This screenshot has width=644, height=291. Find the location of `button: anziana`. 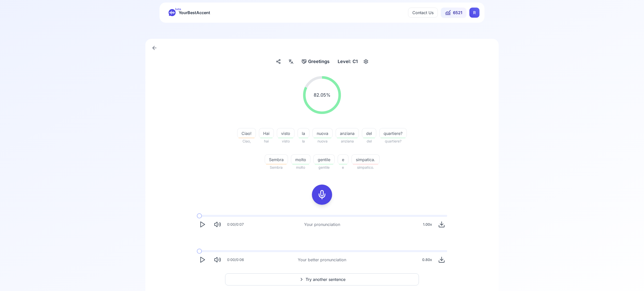

button: anziana is located at coordinates (347, 133).